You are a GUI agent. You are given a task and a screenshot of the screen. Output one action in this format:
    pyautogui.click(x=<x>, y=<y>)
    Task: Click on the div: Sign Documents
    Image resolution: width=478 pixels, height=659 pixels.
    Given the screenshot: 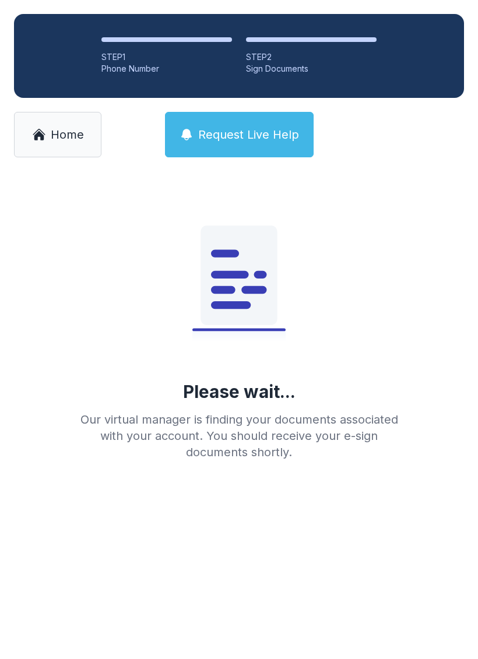 What is the action you would take?
    pyautogui.click(x=311, y=69)
    